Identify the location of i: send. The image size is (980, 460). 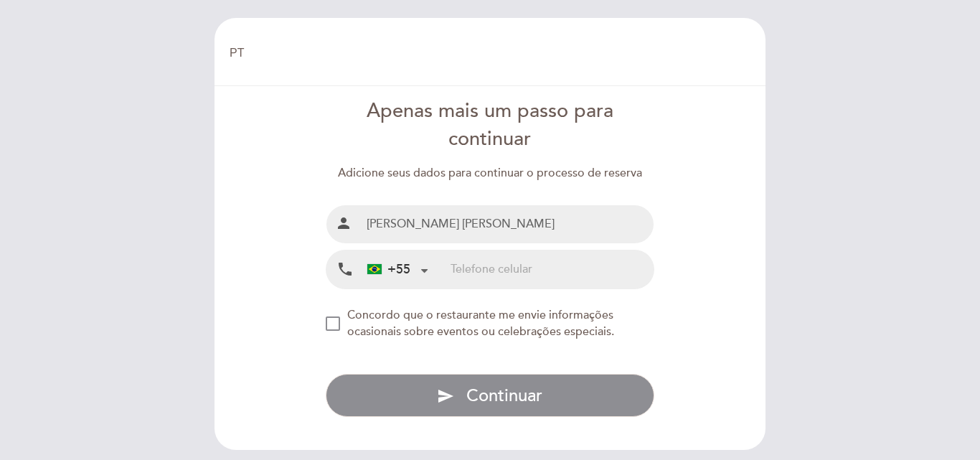
(445, 396).